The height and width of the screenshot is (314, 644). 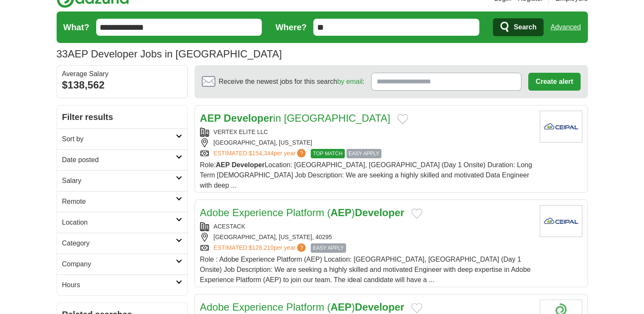 What do you see at coordinates (260, 154) in the screenshot?
I see `a: ESTIMATED:$154,344per year?` at bounding box center [260, 154].